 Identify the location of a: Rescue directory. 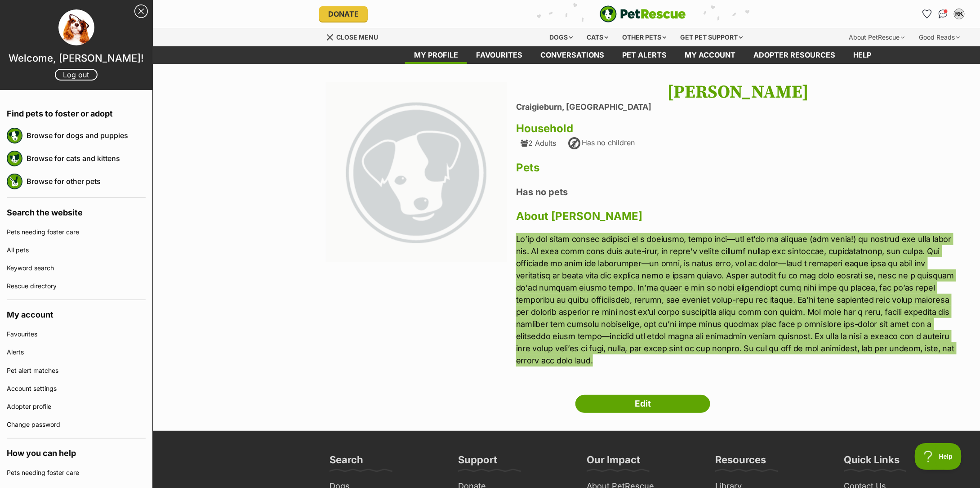
(76, 286).